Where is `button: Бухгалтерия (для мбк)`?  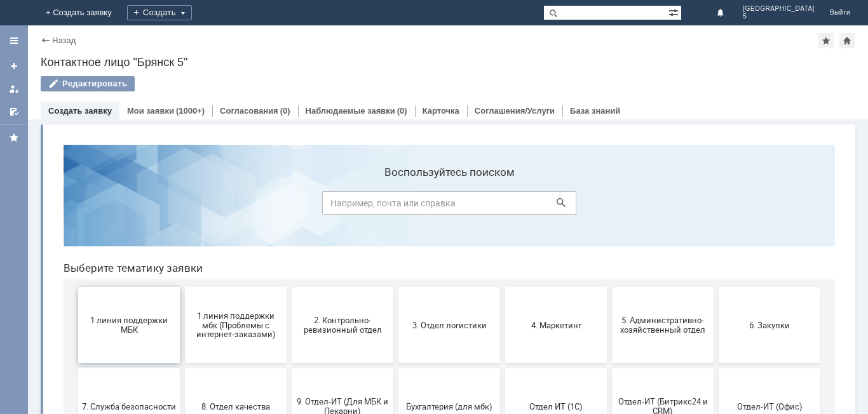 button: Бухгалтерия (для мбк) is located at coordinates (396, 272).